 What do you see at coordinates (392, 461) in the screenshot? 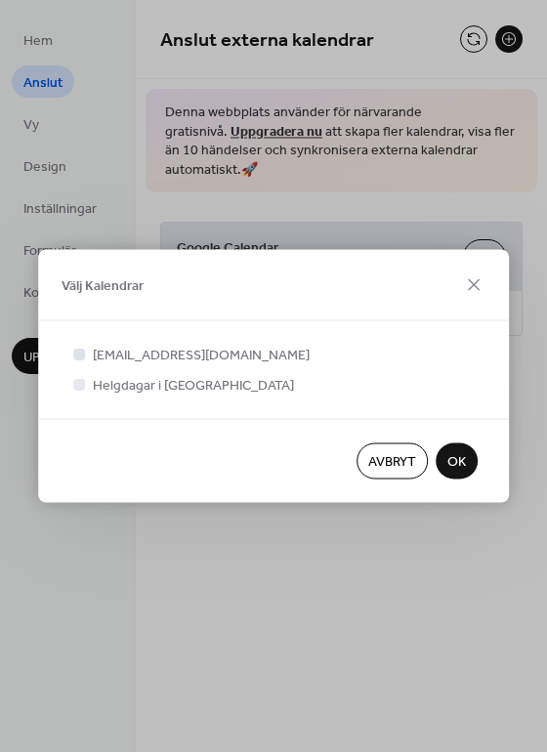
I see `button: Avbryt` at bounding box center [392, 461].